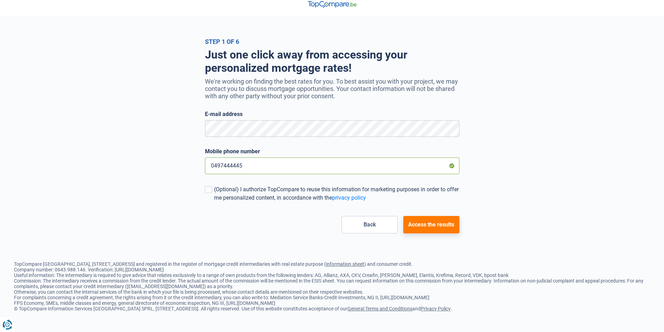 The height and width of the screenshot is (332, 664). What do you see at coordinates (331, 89) in the screenshot?
I see `font: We're working on finding the best rates for you. To best assist you with your project, we may con...` at bounding box center [331, 89].